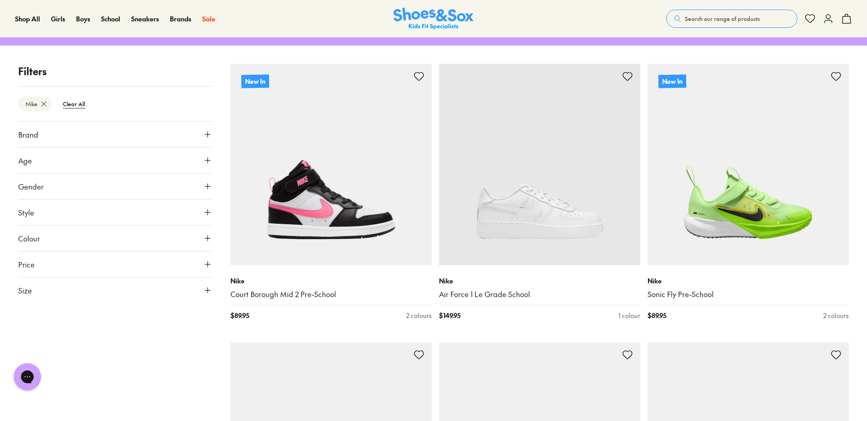 The height and width of the screenshot is (421, 867). What do you see at coordinates (748, 294) in the screenshot?
I see `a: Sonic Fly Pre-School` at bounding box center [748, 294].